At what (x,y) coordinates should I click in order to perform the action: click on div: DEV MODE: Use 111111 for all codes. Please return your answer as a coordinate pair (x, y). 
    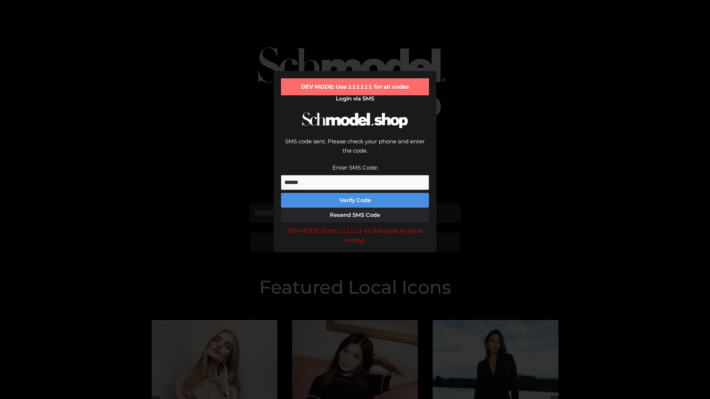
    Looking at the image, I should click on (355, 87).